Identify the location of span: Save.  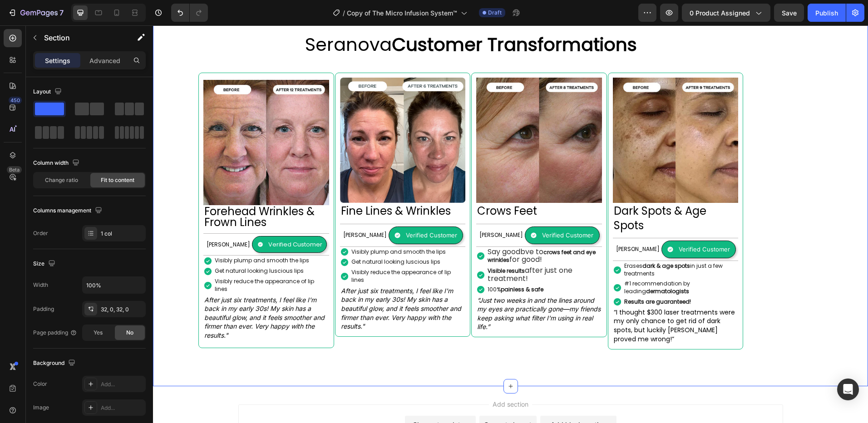
(789, 12).